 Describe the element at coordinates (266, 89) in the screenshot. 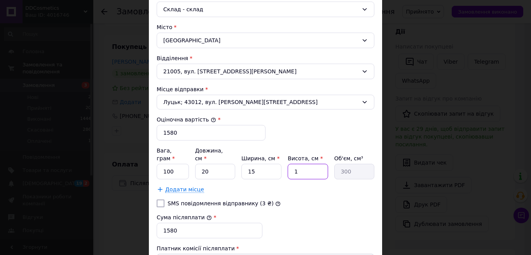

I see `div: Місце відправки` at that location.